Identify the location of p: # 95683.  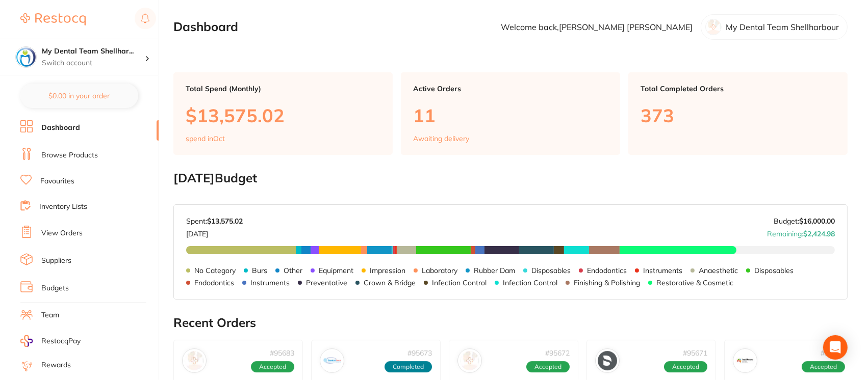
(282, 353).